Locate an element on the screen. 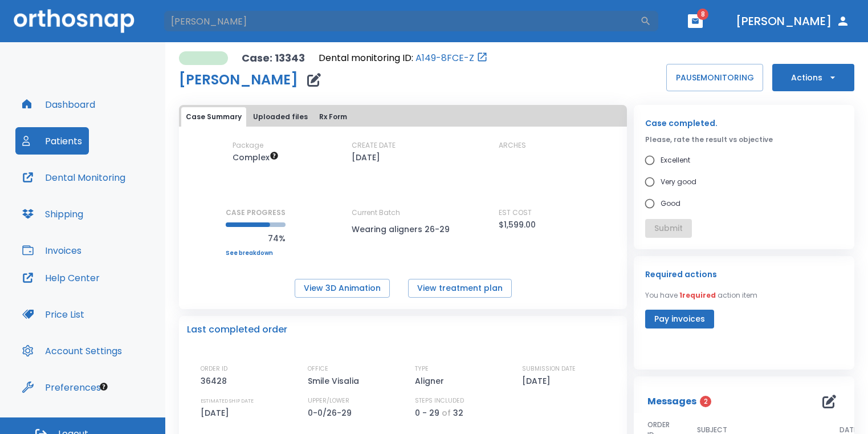  p: Package is located at coordinates (248, 145).